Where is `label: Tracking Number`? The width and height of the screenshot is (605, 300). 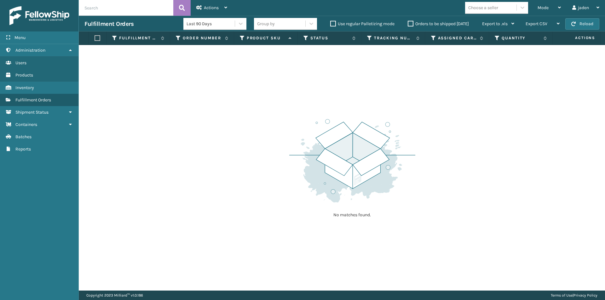
label: Tracking Number is located at coordinates (393, 38).